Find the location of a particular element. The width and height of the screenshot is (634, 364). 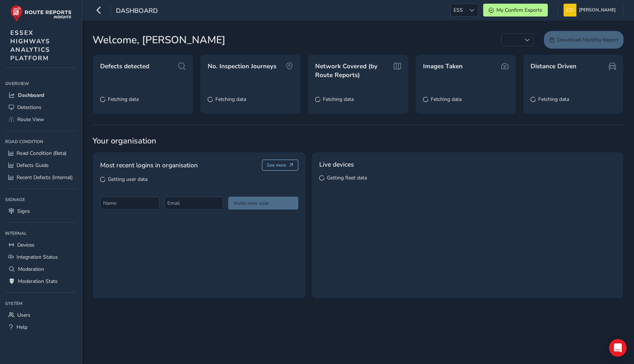

span: My Confirm Exports is located at coordinates (519, 10).